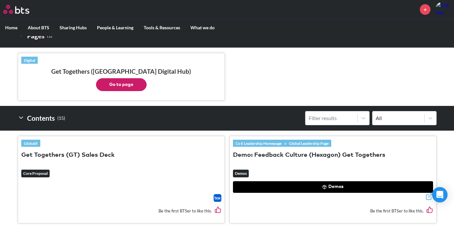 The image size is (454, 225). What do you see at coordinates (217, 198) in the screenshot?
I see `img: Box logo` at bounding box center [217, 198].